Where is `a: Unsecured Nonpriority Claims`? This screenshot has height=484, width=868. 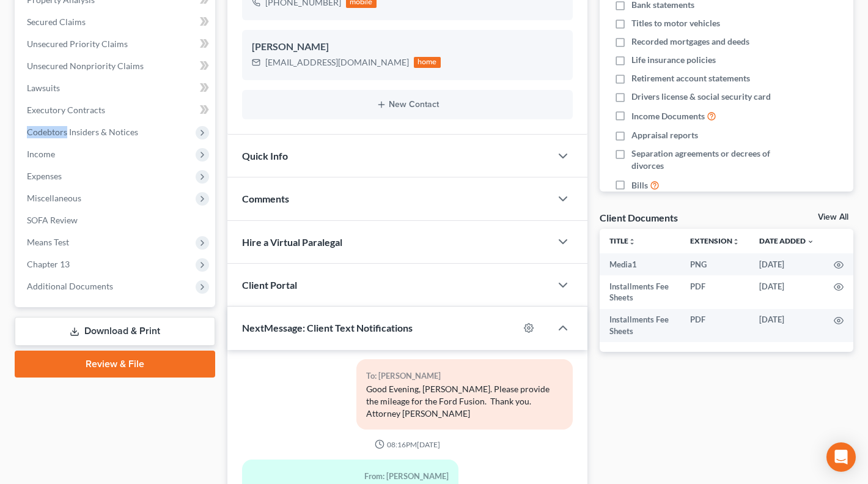
a: Unsecured Nonpriority Claims is located at coordinates (116, 66).